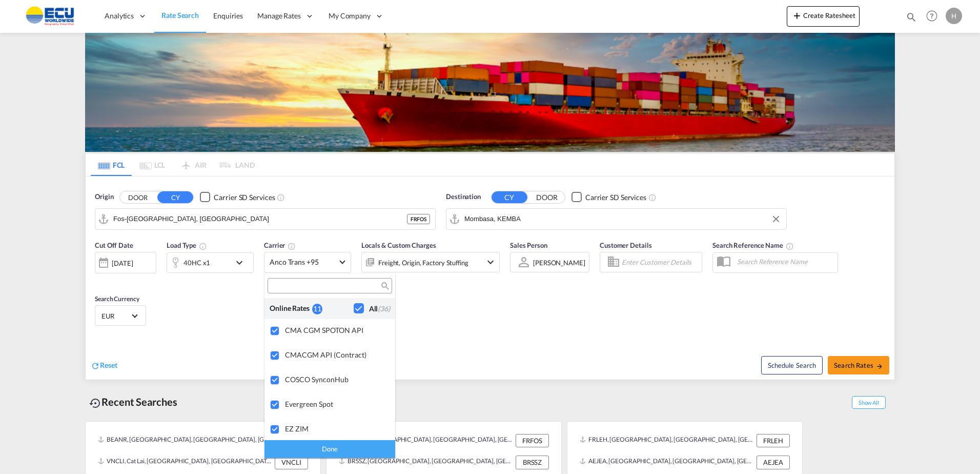  What do you see at coordinates (336, 428) in the screenshot?
I see `div: EZ ZIM` at bounding box center [336, 428].